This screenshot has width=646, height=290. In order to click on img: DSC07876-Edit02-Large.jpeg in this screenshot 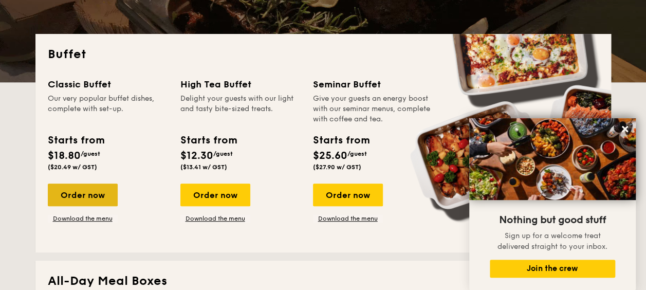, I will do `click(553, 159)`.